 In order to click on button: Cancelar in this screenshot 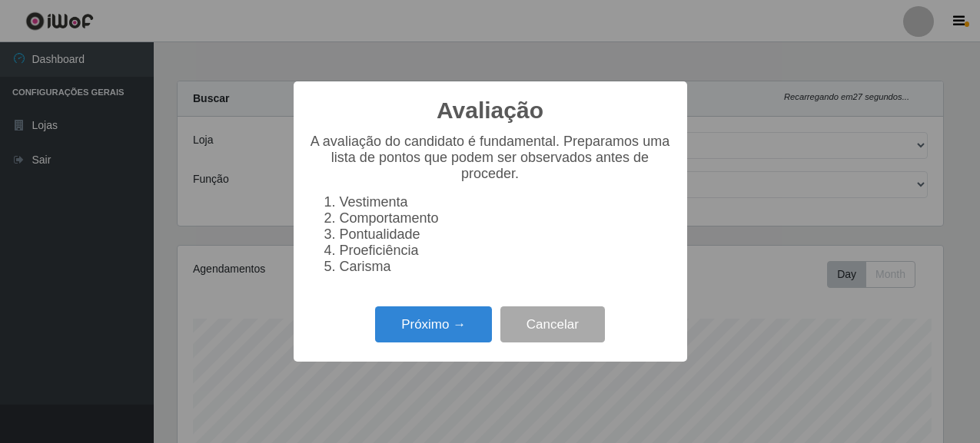, I will do `click(553, 325)`.